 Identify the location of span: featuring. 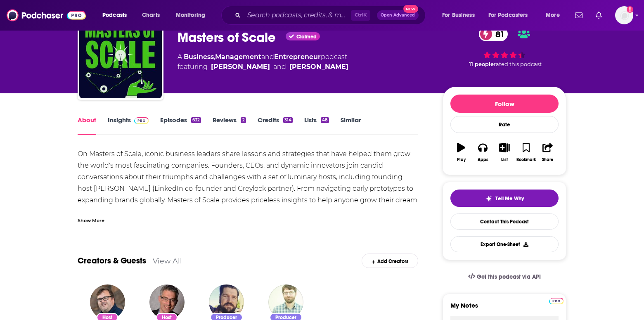
(263, 67).